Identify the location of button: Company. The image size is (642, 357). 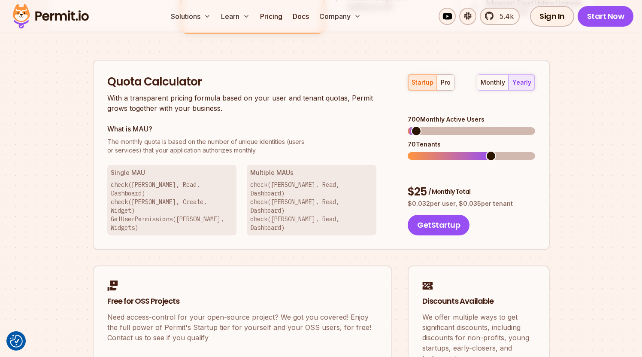
(340, 16).